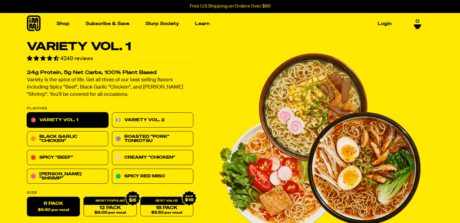 The height and width of the screenshot is (223, 460). Describe the element at coordinates (152, 158) in the screenshot. I see `a: Creamy "Chicken"` at that location.